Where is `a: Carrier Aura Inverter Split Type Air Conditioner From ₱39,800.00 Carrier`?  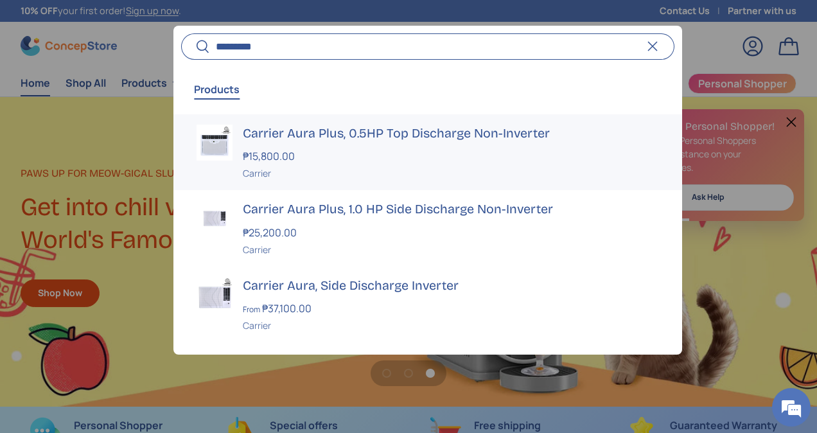
a: Carrier Aura Inverter Split Type Air Conditioner From ₱39,800.00 Carrier is located at coordinates (427, 380).